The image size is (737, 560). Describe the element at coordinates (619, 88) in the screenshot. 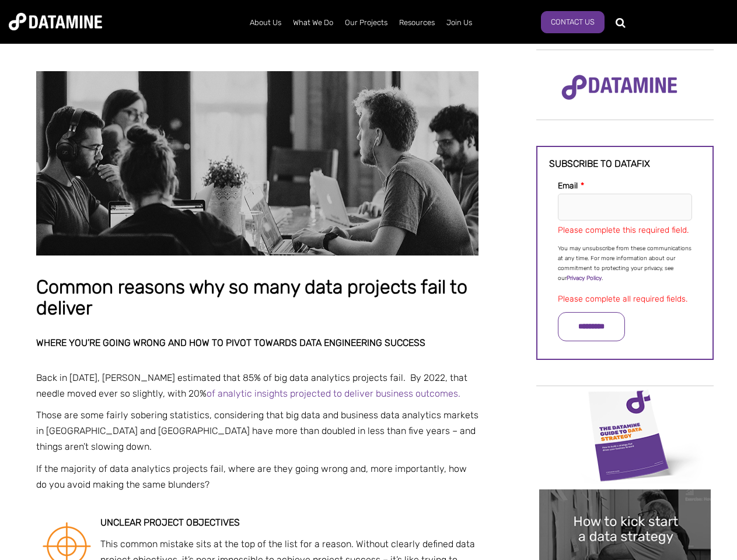

I see `img: Datamine Logo No Strapline - Purple` at that location.